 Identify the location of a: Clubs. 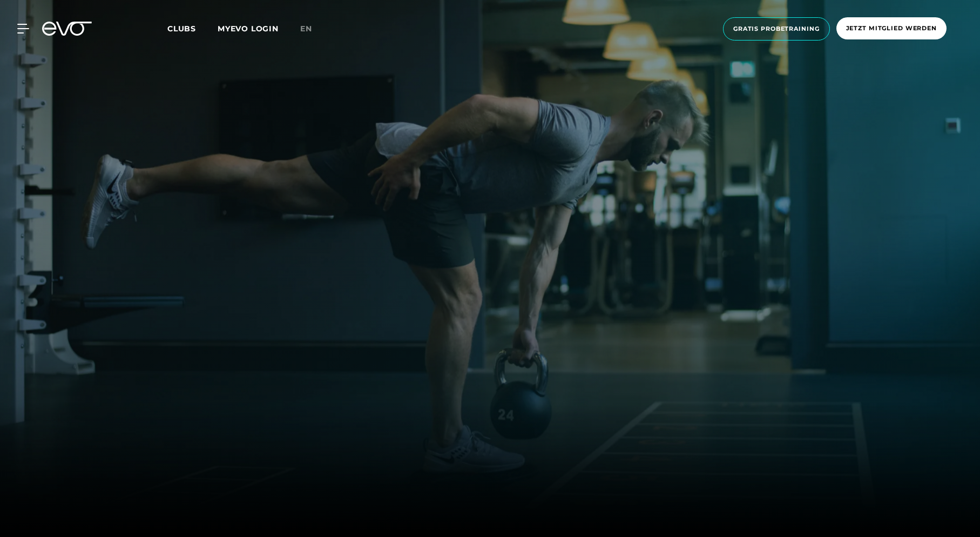
(192, 28).